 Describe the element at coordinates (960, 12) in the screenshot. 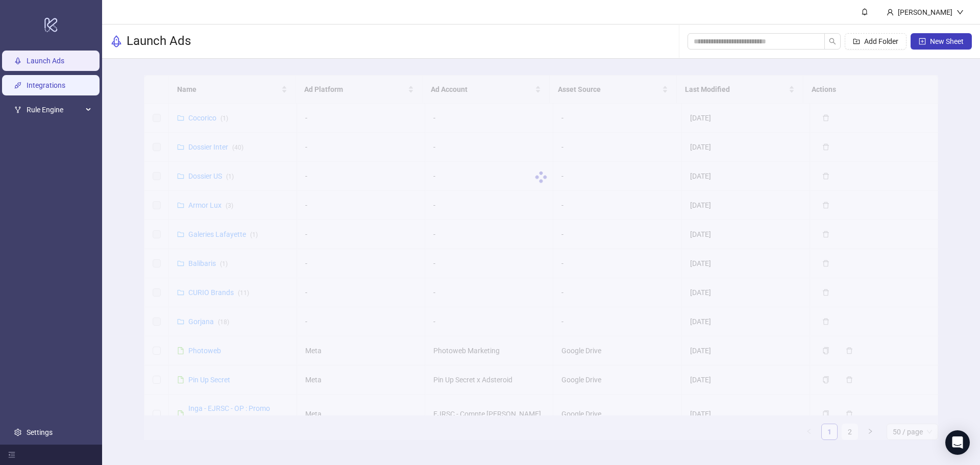

I see `span: down` at that location.